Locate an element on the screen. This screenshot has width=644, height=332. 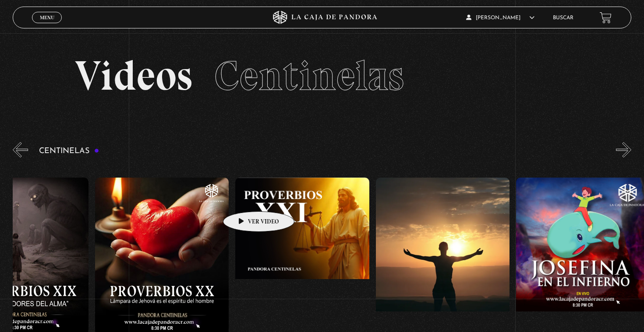
button: Previous is located at coordinates (20, 150).